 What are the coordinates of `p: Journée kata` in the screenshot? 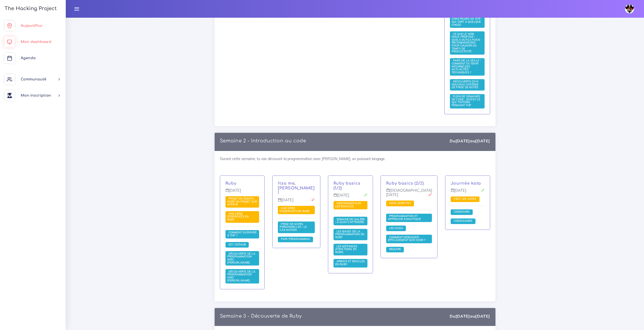 It's located at (468, 183).